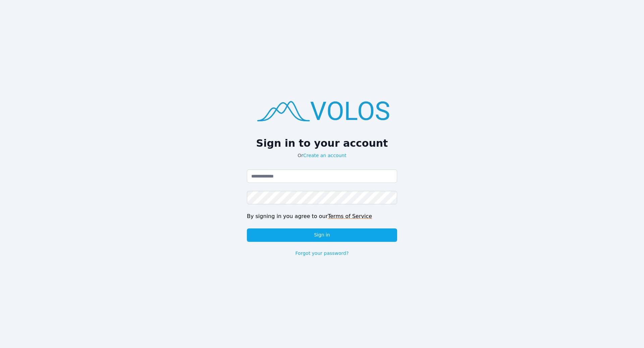 The height and width of the screenshot is (348, 644). Describe the element at coordinates (322, 156) in the screenshot. I see `p: Or` at that location.